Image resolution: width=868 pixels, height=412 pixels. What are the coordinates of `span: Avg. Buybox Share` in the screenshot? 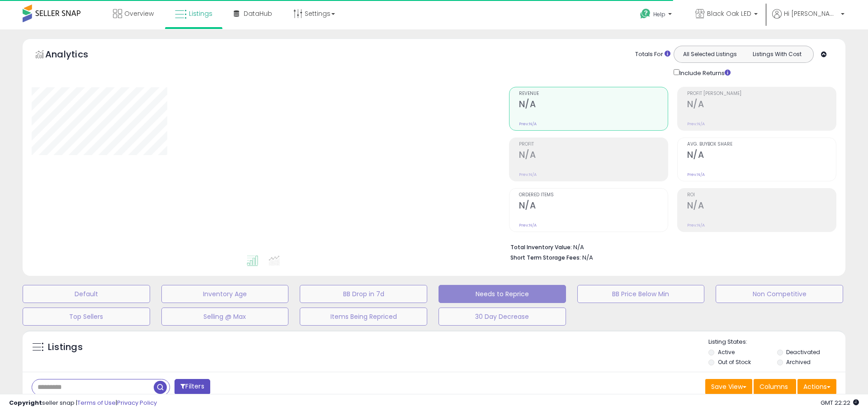 It's located at (762, 144).